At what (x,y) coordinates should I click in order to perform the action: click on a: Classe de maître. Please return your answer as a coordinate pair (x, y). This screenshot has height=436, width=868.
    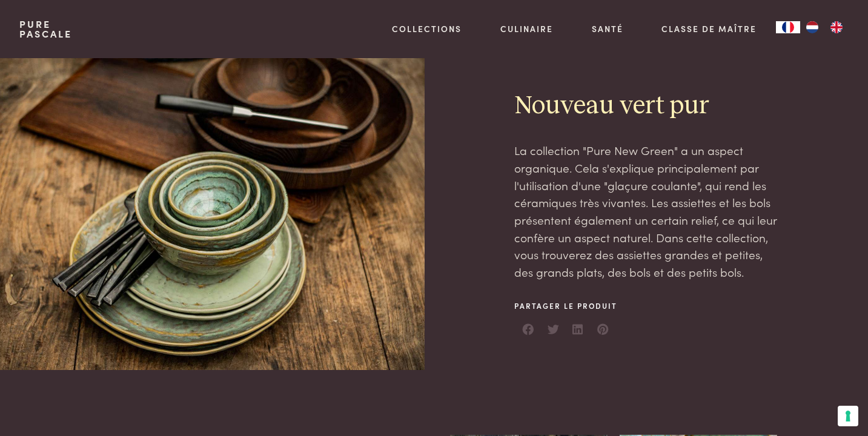
    Looking at the image, I should click on (709, 29).